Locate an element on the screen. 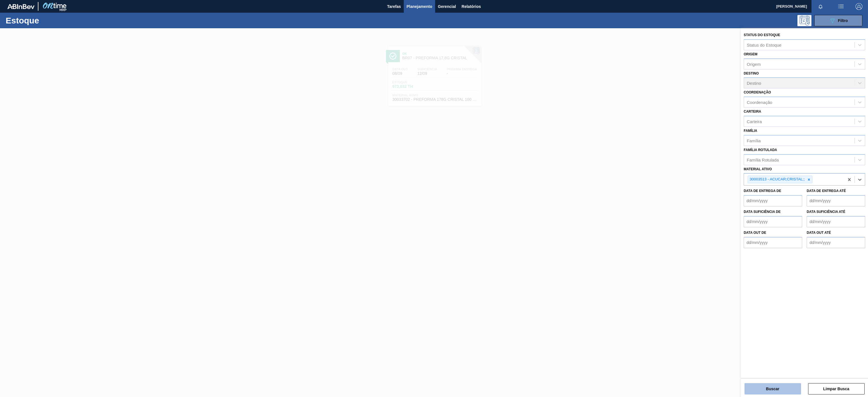 The height and width of the screenshot is (397, 868). label: Status do Estoque is located at coordinates (762, 35).